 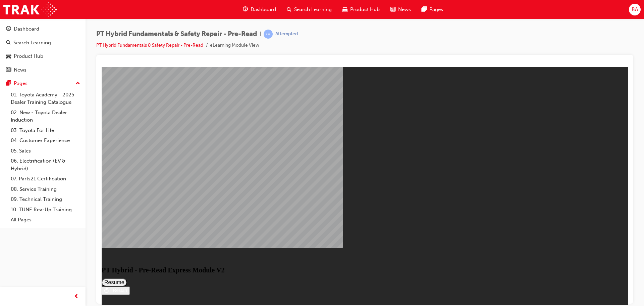 What do you see at coordinates (432, 9) in the screenshot?
I see `a: pages-iconPages` at bounding box center [432, 9].